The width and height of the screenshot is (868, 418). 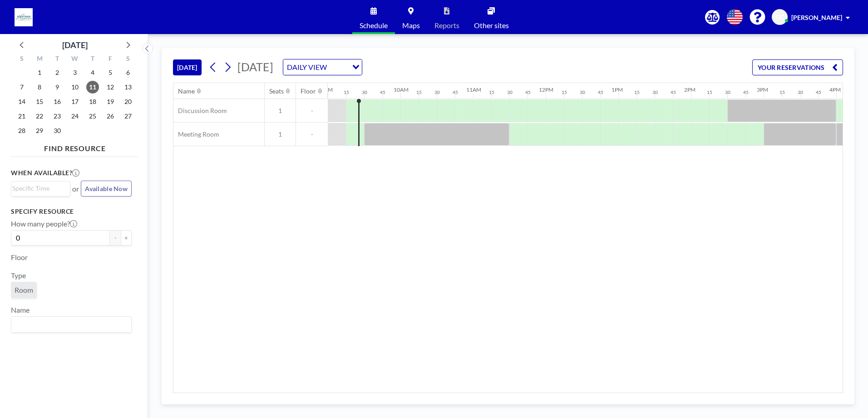 What do you see at coordinates (689, 90) in the screenshot?
I see `div: 2PM` at bounding box center [689, 90].